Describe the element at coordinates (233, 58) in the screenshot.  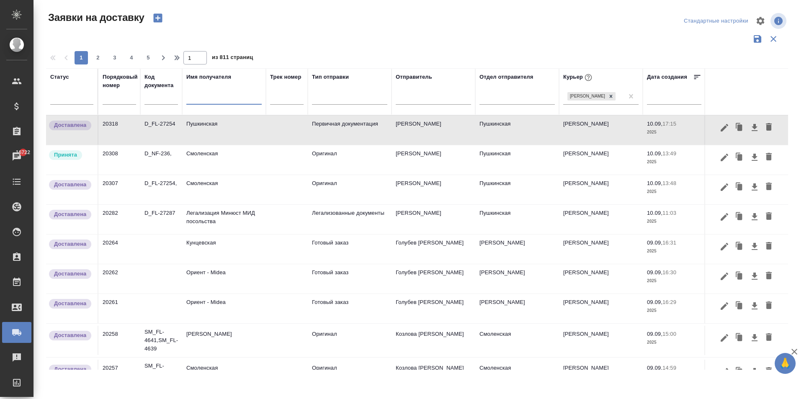
I see `span: из 811 страниц` at that location.